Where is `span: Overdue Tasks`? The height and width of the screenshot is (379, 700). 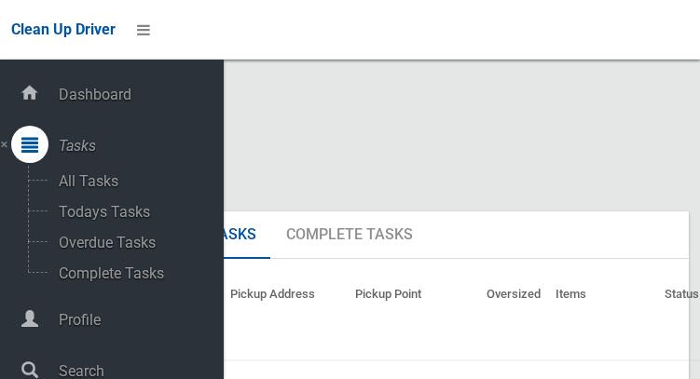 span: Overdue Tasks is located at coordinates (130, 242).